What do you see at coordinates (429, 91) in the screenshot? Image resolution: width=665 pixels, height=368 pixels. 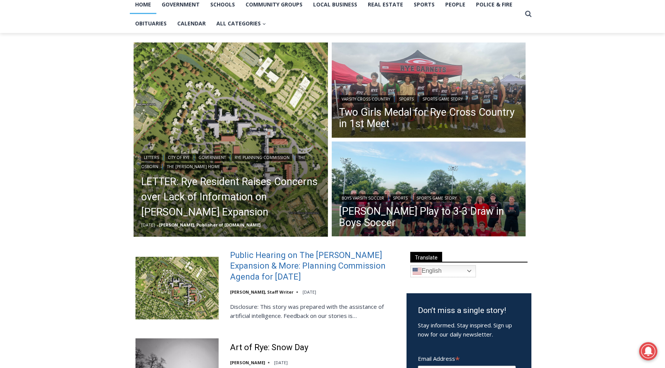 I see `img: (PHOTO: The Rye Varsity Cross Country team after their first meet on Saturday, September 6, 2025....` at bounding box center [429, 91].